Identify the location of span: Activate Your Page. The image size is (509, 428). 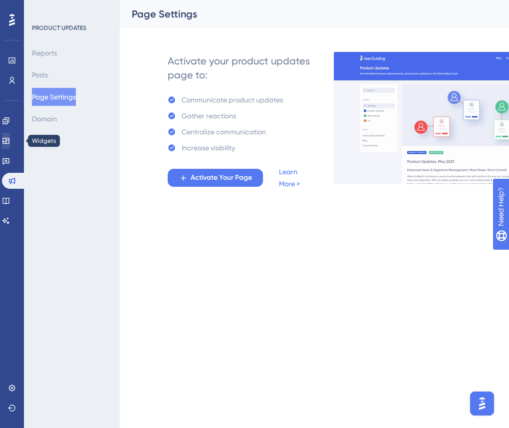
(221, 178).